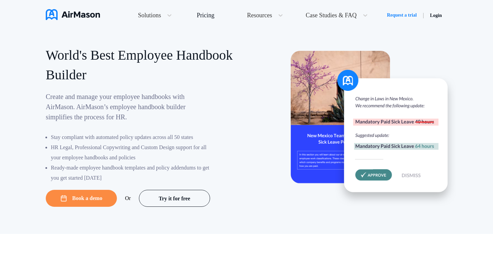 This screenshot has height=259, width=493. Describe the element at coordinates (206, 15) in the screenshot. I see `div: Pricing` at that location.